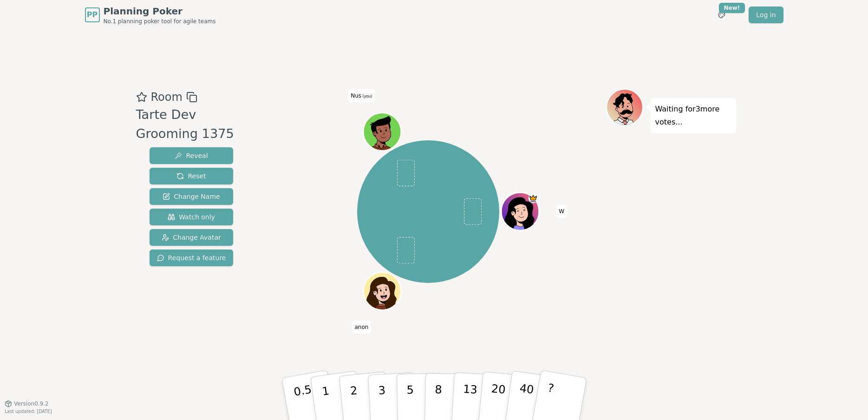 The width and height of the screenshot is (868, 420). What do you see at coordinates (191, 176) in the screenshot?
I see `span: Reset` at bounding box center [191, 176].